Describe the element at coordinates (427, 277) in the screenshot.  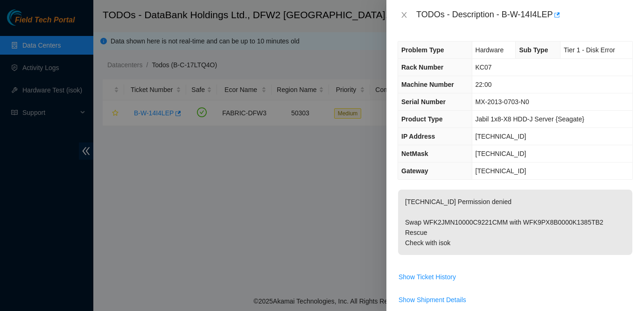
I see `button: Show Ticket History` at that location.